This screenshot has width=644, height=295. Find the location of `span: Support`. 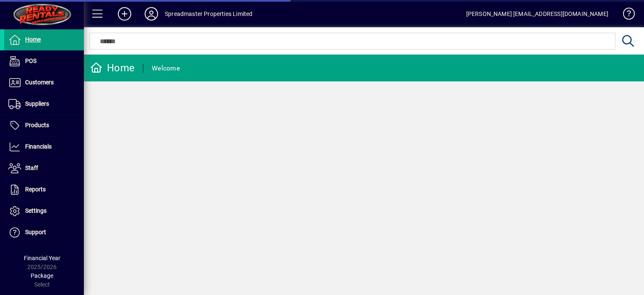

span: Support is located at coordinates (36, 232).